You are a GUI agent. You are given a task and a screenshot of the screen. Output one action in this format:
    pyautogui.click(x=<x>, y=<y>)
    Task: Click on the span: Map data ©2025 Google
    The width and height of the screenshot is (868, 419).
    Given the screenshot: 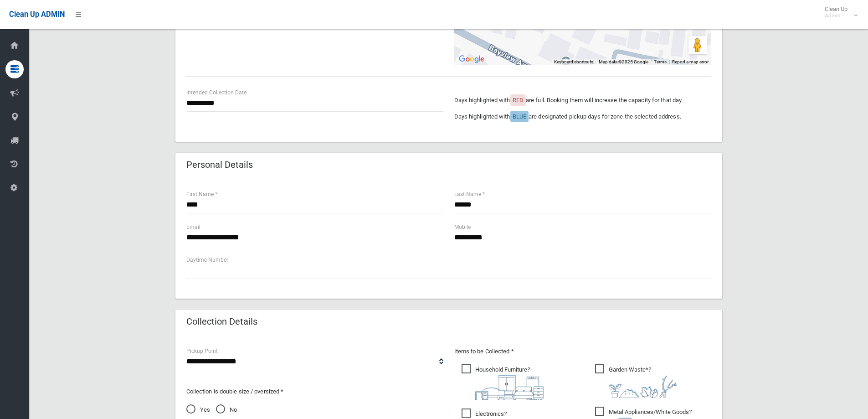 What is the action you would take?
    pyautogui.click(x=624, y=62)
    